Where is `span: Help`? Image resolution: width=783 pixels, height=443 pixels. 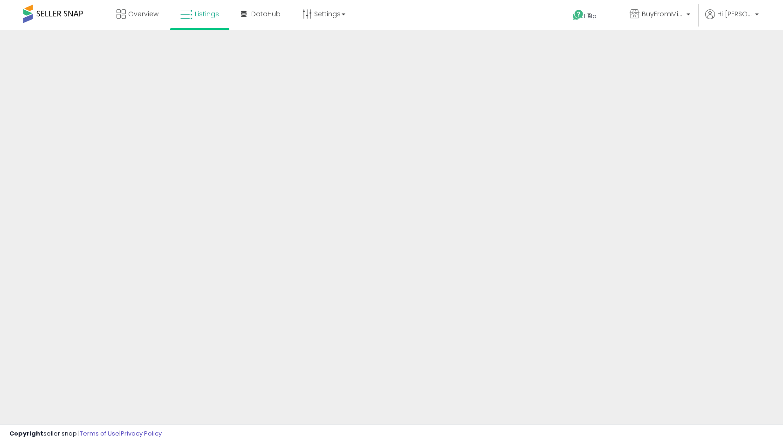
span: Help is located at coordinates (590, 16).